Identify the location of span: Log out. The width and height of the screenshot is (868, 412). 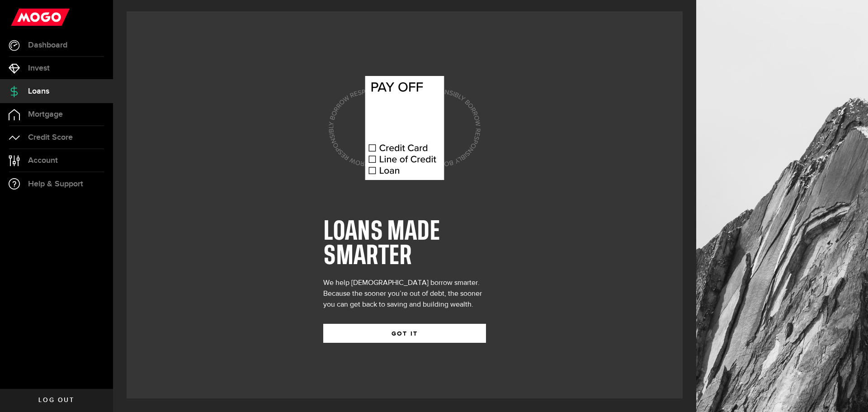
(56, 400).